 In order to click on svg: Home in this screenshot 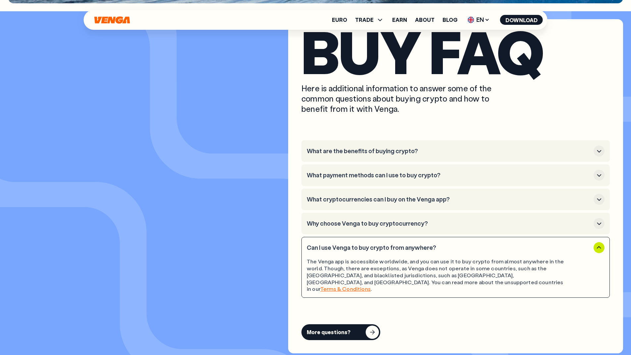, I will do `click(112, 20)`.